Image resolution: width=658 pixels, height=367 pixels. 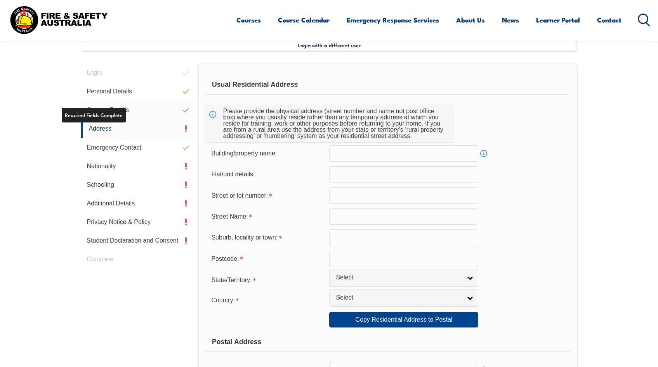 I want to click on span: Country:, so click(x=223, y=300).